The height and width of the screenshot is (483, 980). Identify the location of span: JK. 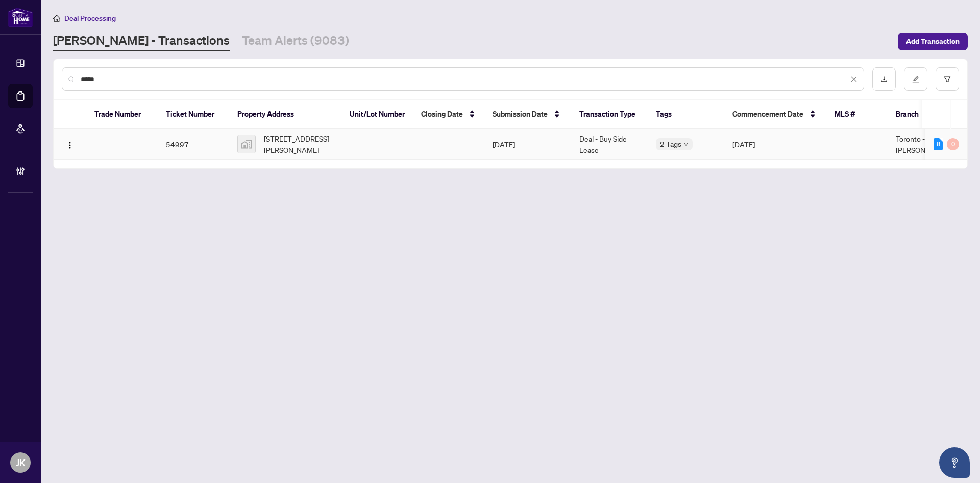
(20, 462).